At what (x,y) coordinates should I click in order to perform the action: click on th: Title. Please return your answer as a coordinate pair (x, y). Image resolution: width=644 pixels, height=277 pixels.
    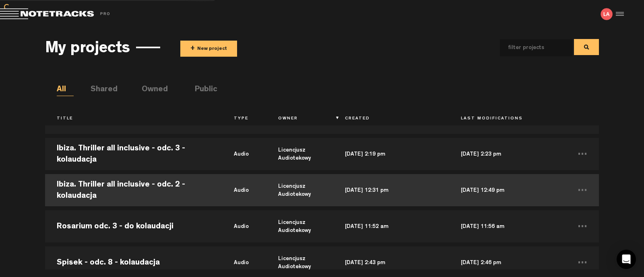
    Looking at the image, I should click on (133, 119).